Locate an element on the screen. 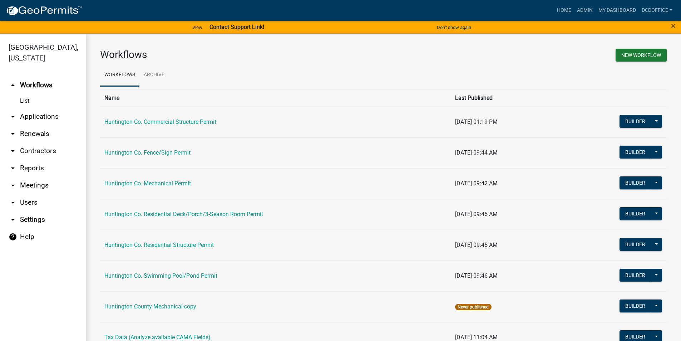 This screenshot has height=341, width=681. span: Never published is located at coordinates (473, 307).